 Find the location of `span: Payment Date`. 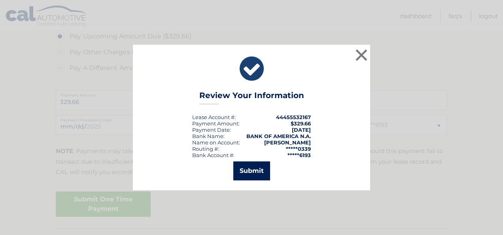

span: Payment Date is located at coordinates (211, 130).